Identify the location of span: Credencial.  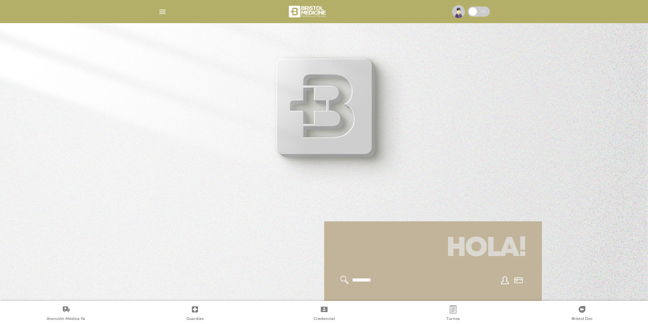
(324, 319).